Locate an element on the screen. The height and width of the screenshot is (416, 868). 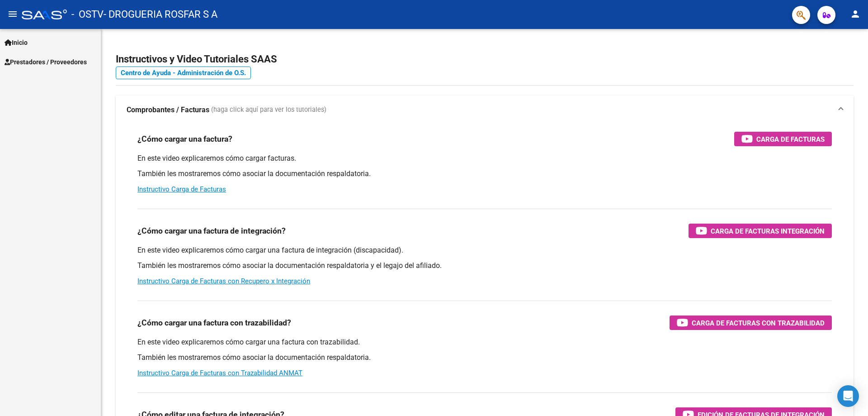
p: En este video explicaremos cómo cargar una factura de integración (discapacidad). is located at coordinates (485, 250).